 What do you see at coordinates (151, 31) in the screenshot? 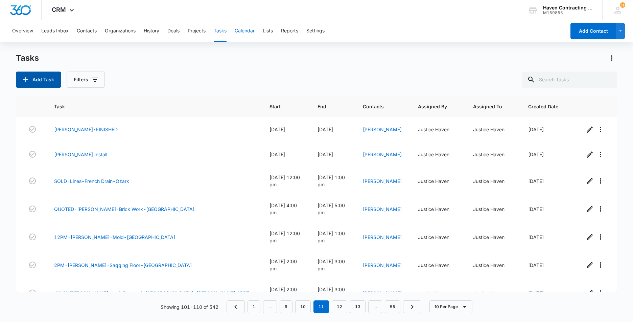
I see `button: History` at bounding box center [151, 31].